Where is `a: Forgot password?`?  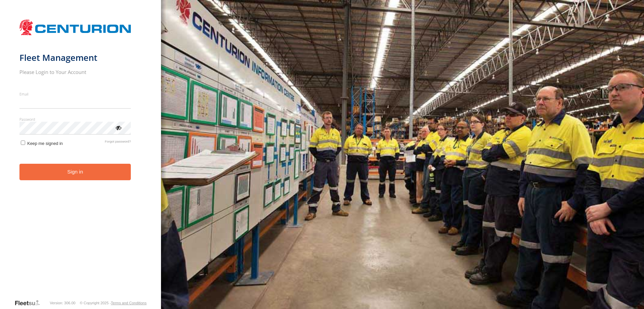 a: Forgot password? is located at coordinates (118, 142).